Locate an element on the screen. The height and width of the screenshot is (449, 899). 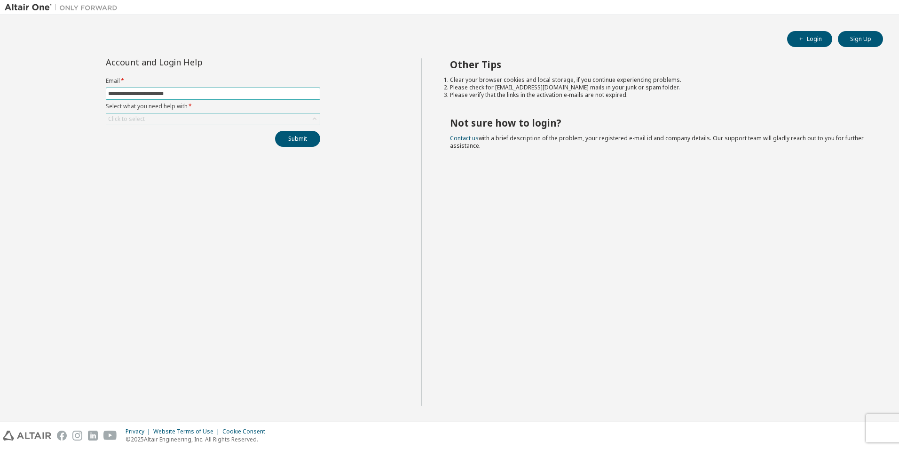
h2: Not sure how to login? is located at coordinates (658, 123).